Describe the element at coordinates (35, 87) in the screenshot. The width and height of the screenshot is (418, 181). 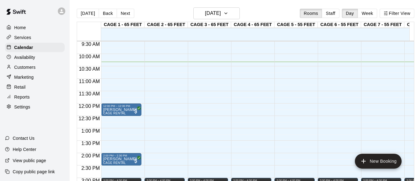
I see `a: Retail` at that location.